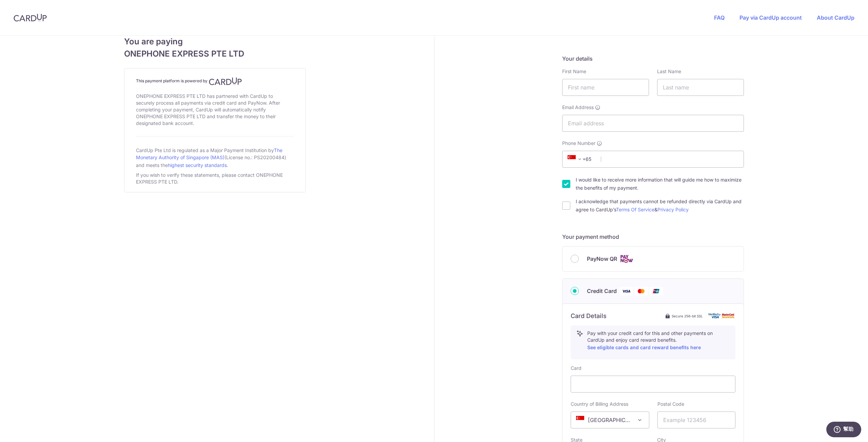 This screenshot has width=868, height=442. Describe the element at coordinates (606, 88) in the screenshot. I see `input: First name` at that location.